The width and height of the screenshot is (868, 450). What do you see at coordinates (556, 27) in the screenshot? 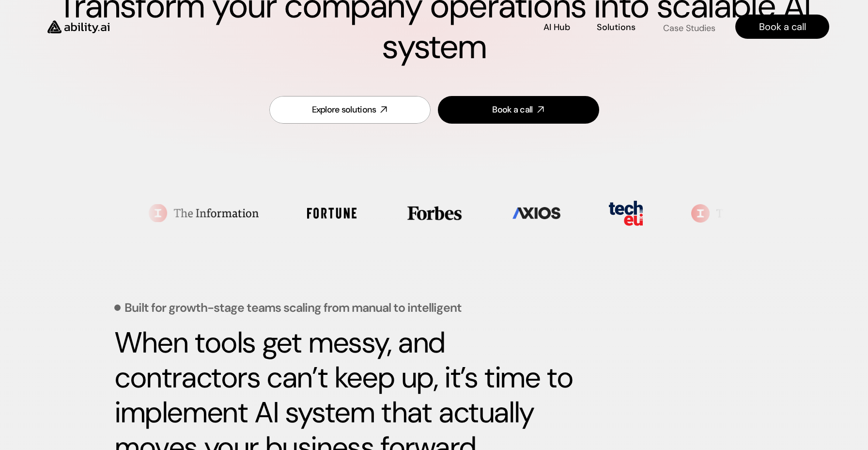
I see `p: AI Hub` at bounding box center [556, 27].